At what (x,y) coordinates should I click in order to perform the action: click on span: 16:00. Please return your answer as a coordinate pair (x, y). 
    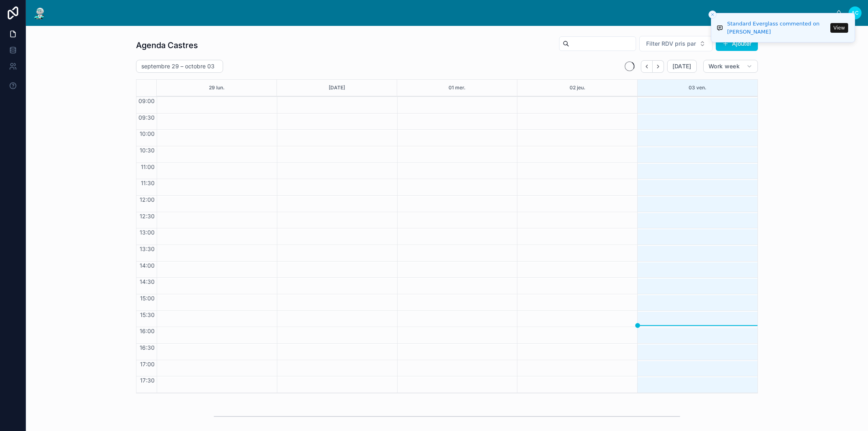
    Looking at the image, I should click on (147, 331).